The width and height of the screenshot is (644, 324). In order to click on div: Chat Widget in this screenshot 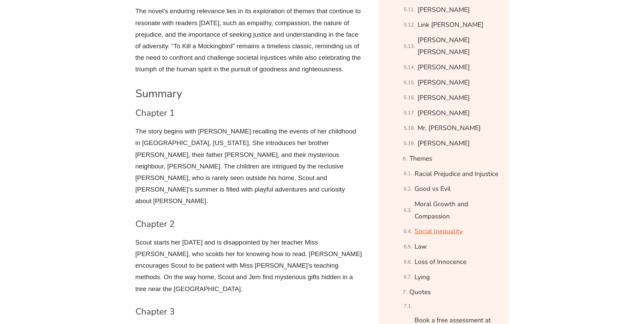, I will do `click(587, 286)`.